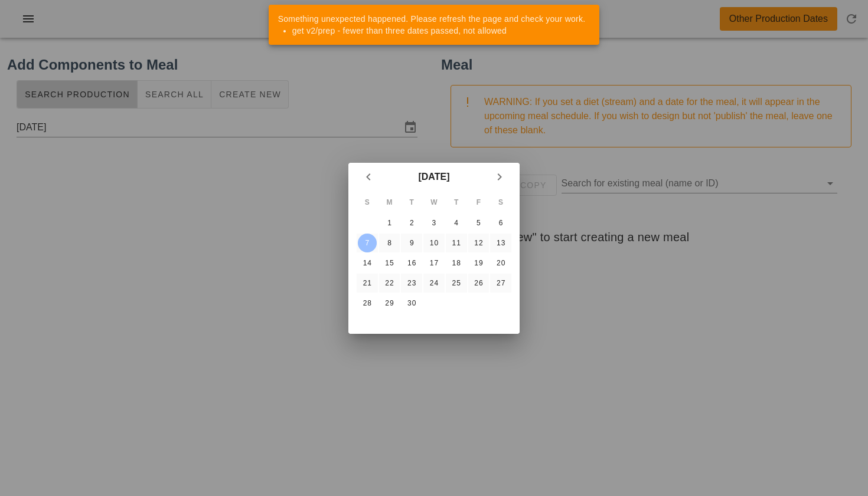 The width and height of the screenshot is (868, 496). I want to click on th: W, so click(434, 202).